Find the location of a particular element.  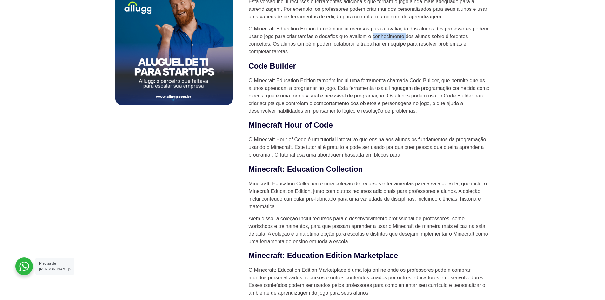

p: O Minecraft: Education Edition Marketplace é uma loja online onde os professores podem comprar mu... is located at coordinates (369, 282).